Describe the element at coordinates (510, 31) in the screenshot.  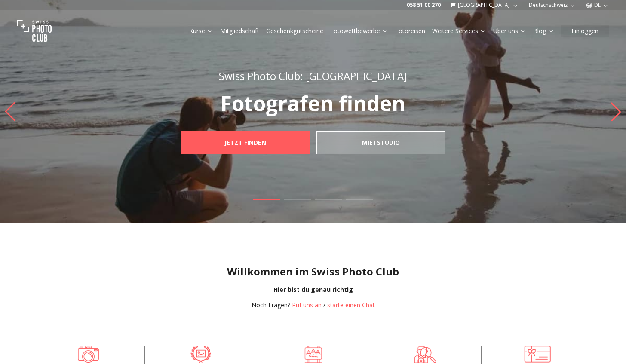
I see `button: Über uns` at that location.